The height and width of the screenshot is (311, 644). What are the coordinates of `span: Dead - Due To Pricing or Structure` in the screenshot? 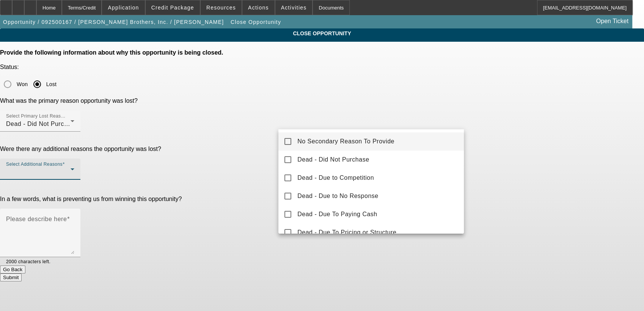 It's located at (347, 233).